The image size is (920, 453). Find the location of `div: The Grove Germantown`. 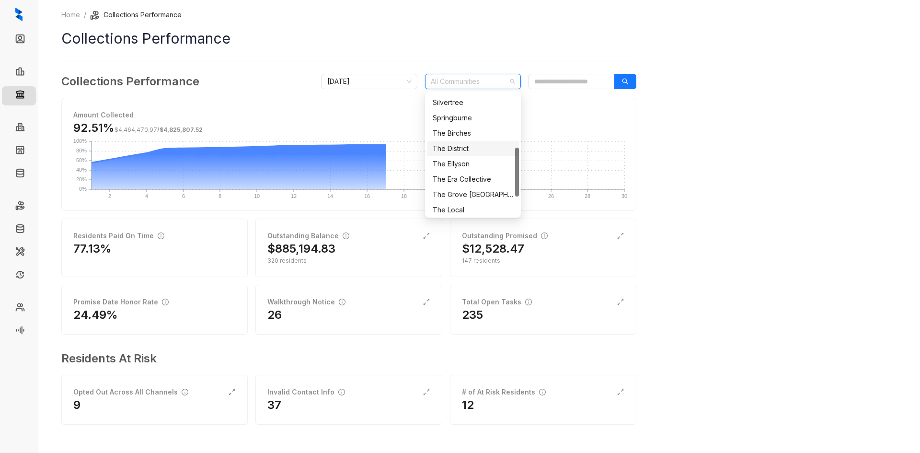

div: The Grove Germantown is located at coordinates (473, 194).